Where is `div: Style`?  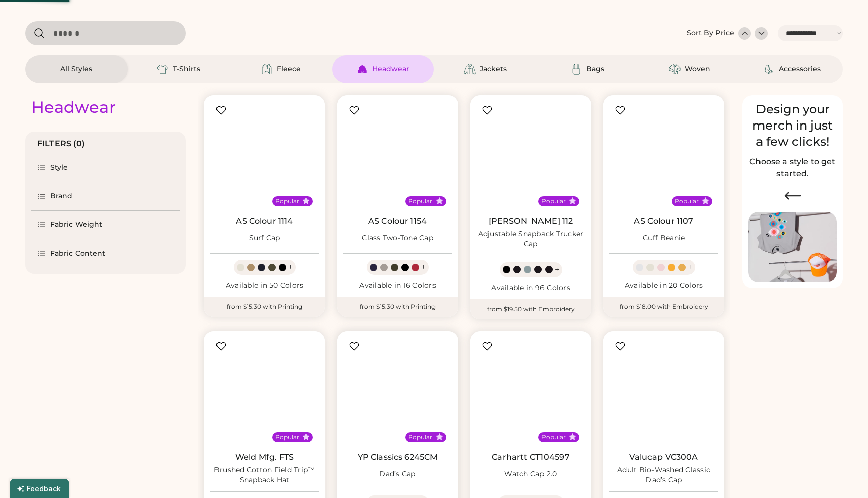
div: Style is located at coordinates (59, 167).